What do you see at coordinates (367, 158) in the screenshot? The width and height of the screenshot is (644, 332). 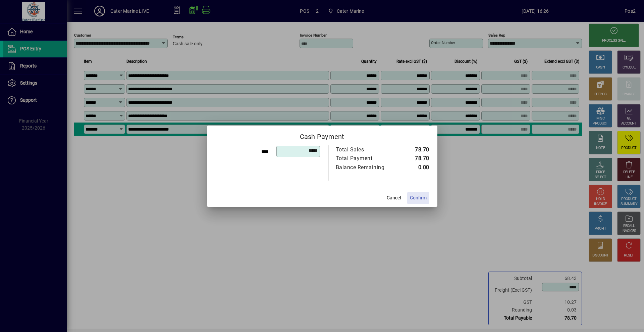 I see `td: Total Payment` at bounding box center [367, 158].